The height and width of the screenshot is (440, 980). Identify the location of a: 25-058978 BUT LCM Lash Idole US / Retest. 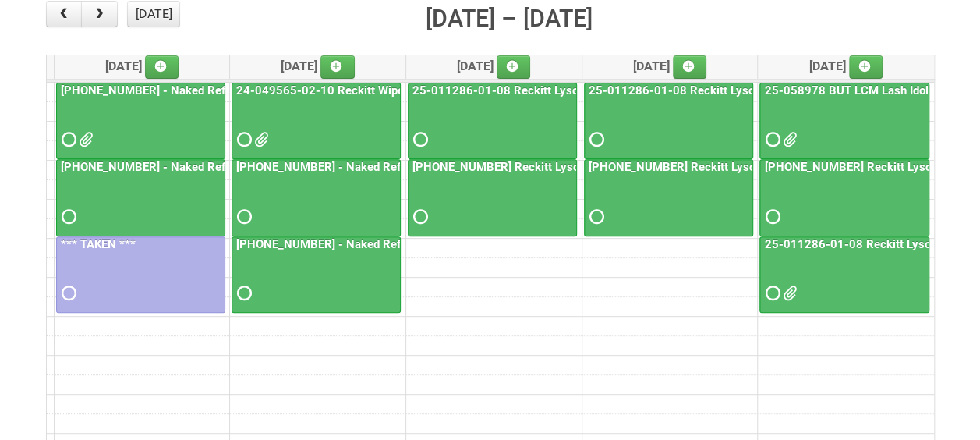
(845, 121).